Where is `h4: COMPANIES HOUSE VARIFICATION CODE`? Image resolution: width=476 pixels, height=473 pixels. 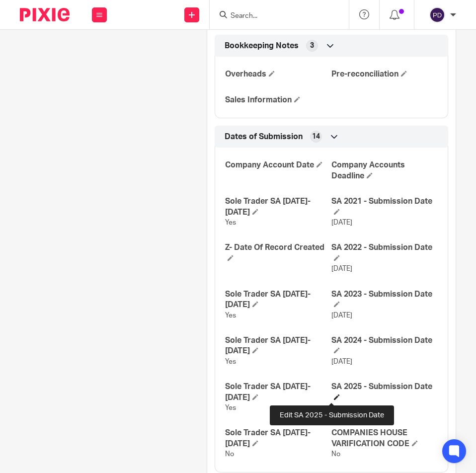
h4: COMPANIES HOUSE VARIFICATION CODE is located at coordinates (385, 438).